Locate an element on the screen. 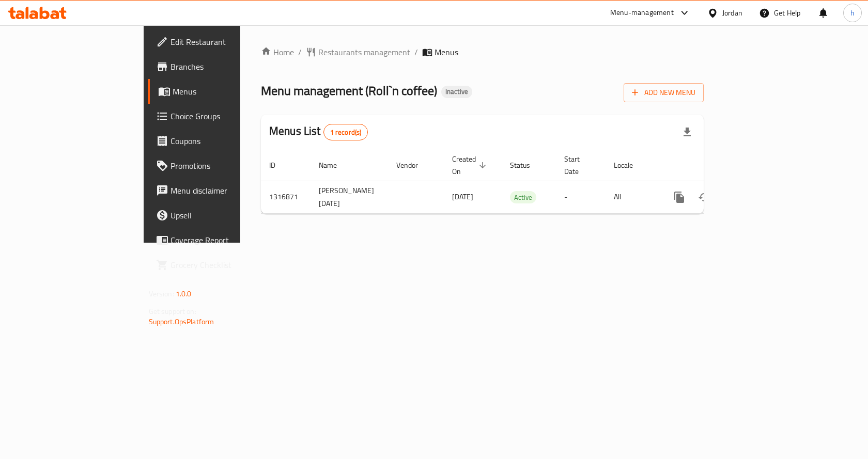 The height and width of the screenshot is (459, 868). span: Restaurants management is located at coordinates (364, 52).